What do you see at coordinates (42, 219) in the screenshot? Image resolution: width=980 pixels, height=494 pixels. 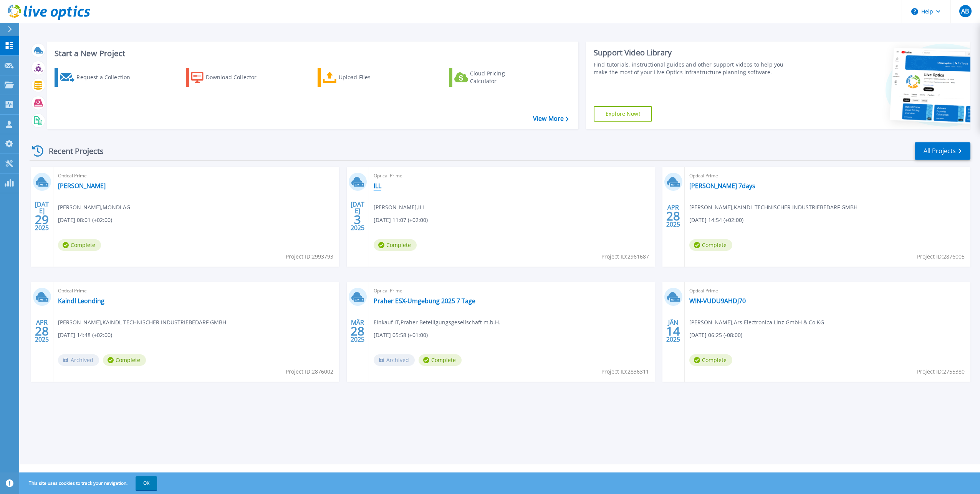 I see `span: 29` at bounding box center [42, 219].